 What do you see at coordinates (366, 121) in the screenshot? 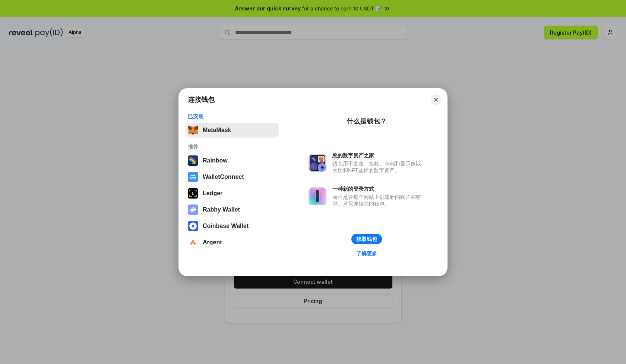
I see `div: 什么是钱包？` at bounding box center [366, 121].